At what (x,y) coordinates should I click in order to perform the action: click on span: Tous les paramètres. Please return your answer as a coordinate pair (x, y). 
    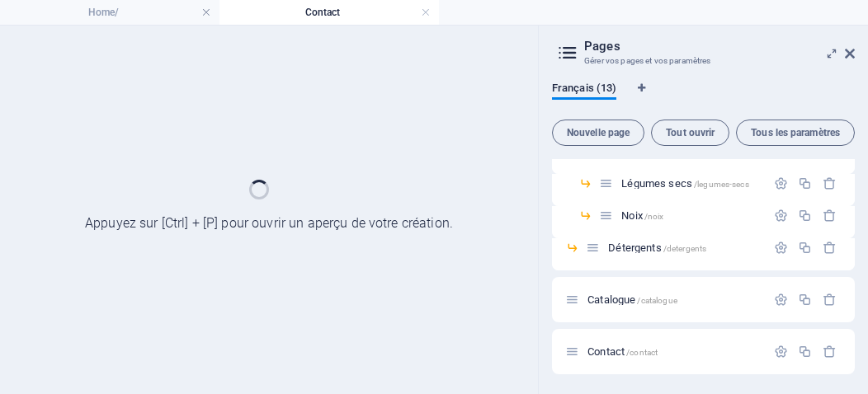
    Looking at the image, I should click on (796, 133).